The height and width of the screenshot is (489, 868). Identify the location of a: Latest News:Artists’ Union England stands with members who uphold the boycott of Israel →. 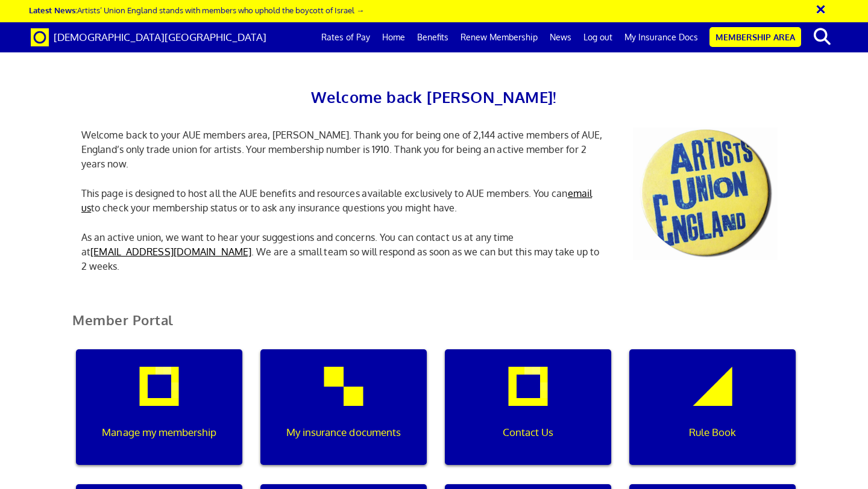
(197, 9).